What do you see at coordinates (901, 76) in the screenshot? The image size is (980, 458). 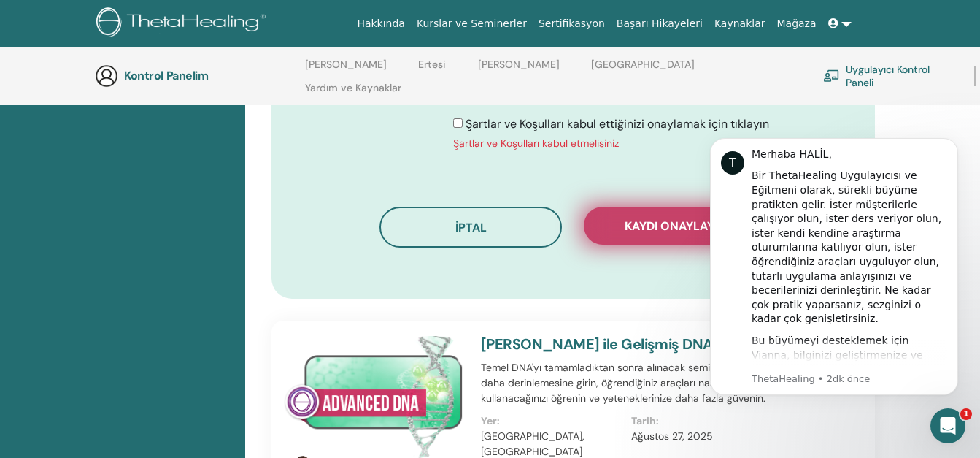 I see `font: Uygulayıcı Kontrol Paneli` at bounding box center [901, 76].